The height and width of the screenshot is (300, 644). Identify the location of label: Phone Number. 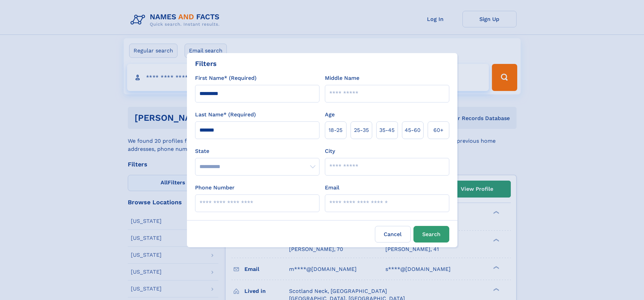
(214, 188).